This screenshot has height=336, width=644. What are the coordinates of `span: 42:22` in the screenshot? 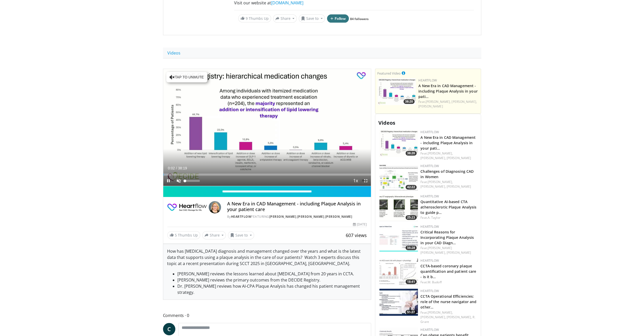 It's located at (411, 187).